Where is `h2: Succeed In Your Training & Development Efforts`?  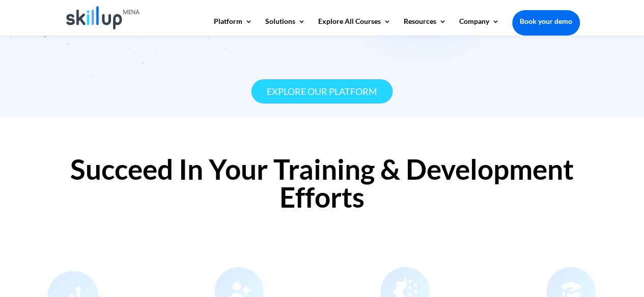
h2: Succeed In Your Training & Development Efforts is located at coordinates (322, 186).